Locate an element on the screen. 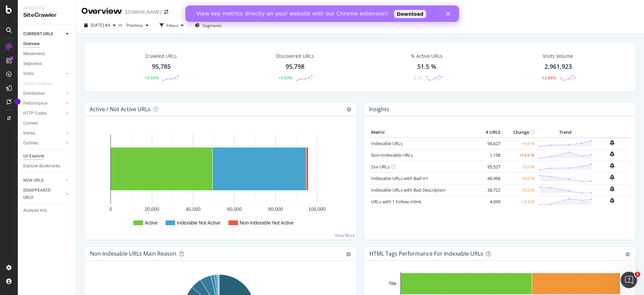 This screenshot has width=644, height=295. div: 95,785 is located at coordinates (161, 67).